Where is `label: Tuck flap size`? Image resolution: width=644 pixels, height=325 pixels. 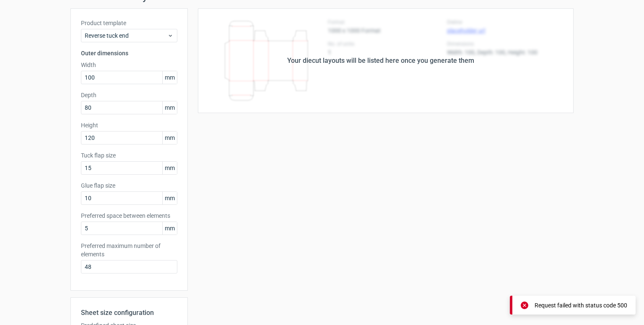
label: Tuck flap size is located at coordinates (129, 155).